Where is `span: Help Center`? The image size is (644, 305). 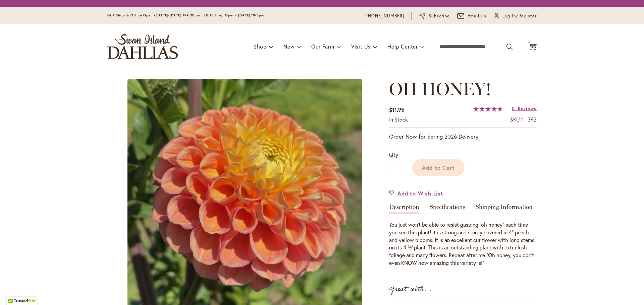
span: Help Center is located at coordinates (402, 46).